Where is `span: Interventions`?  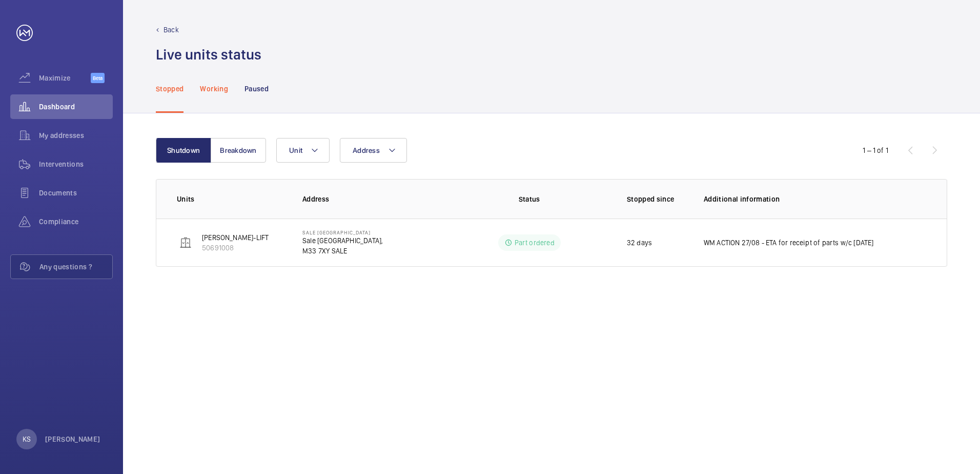
span: Interventions is located at coordinates (76, 164).